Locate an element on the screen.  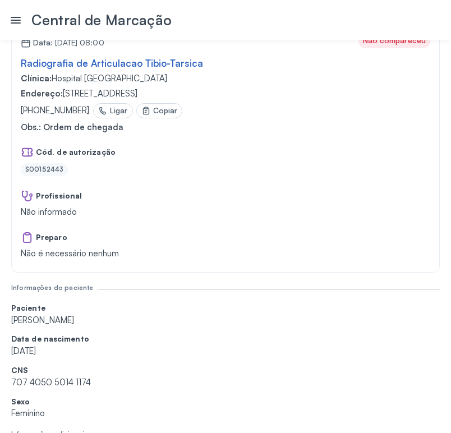
p: Profissional is located at coordinates (57, 196).